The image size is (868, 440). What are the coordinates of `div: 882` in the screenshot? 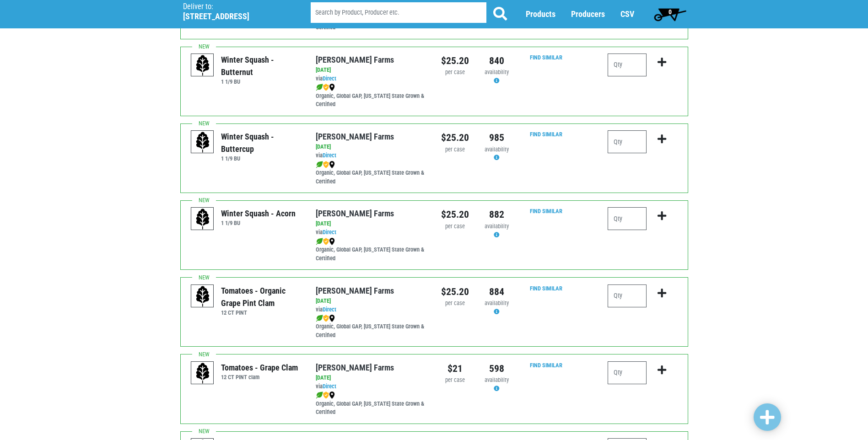 It's located at (496, 215).